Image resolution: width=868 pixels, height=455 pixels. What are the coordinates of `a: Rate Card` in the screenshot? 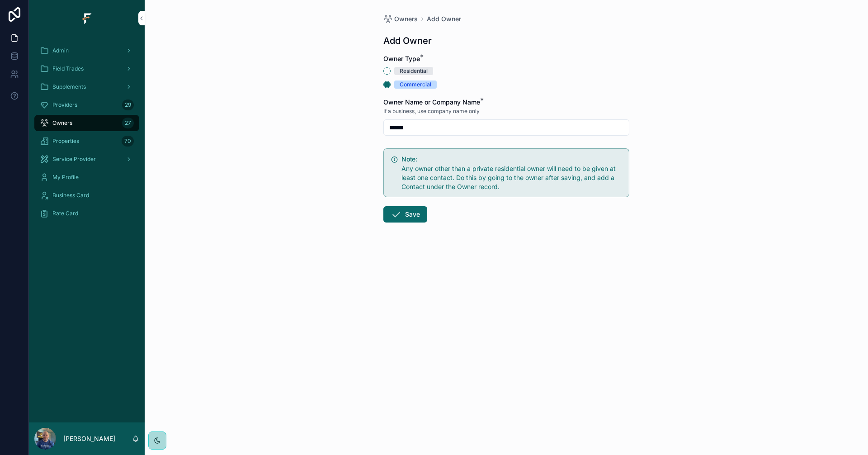 It's located at (86, 213).